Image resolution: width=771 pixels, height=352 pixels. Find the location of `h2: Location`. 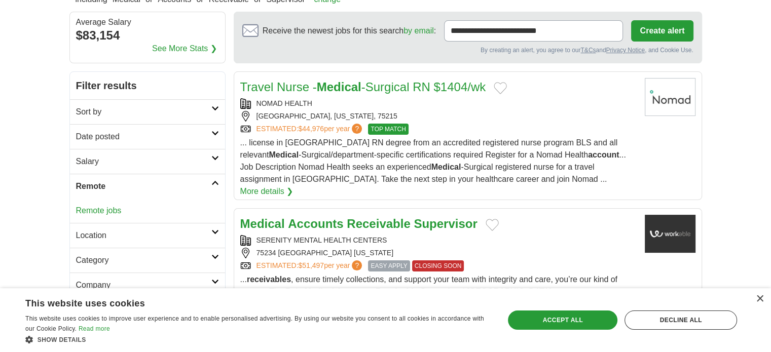

h2: Location is located at coordinates (143, 236).